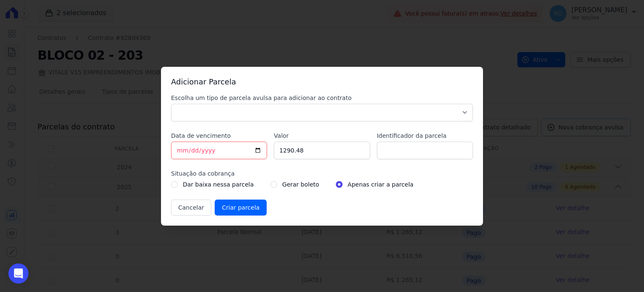 This screenshot has width=644, height=292. What do you see at coordinates (322, 135) in the screenshot?
I see `label: Valor` at bounding box center [322, 135].